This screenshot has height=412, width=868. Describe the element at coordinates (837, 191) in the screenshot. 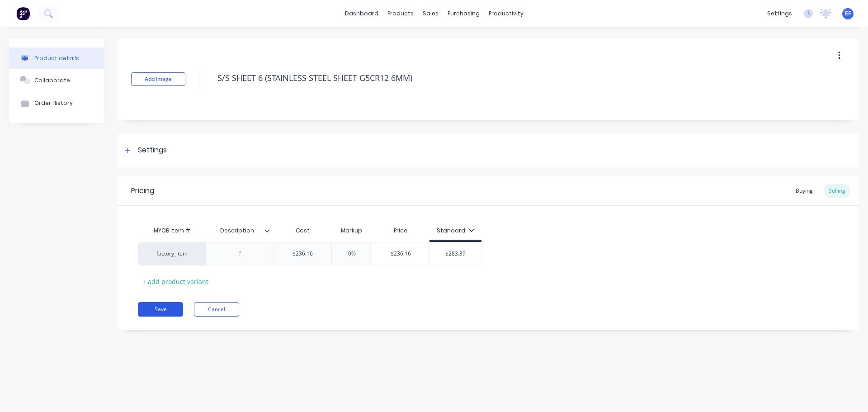

I see `div: Selling` at that location.